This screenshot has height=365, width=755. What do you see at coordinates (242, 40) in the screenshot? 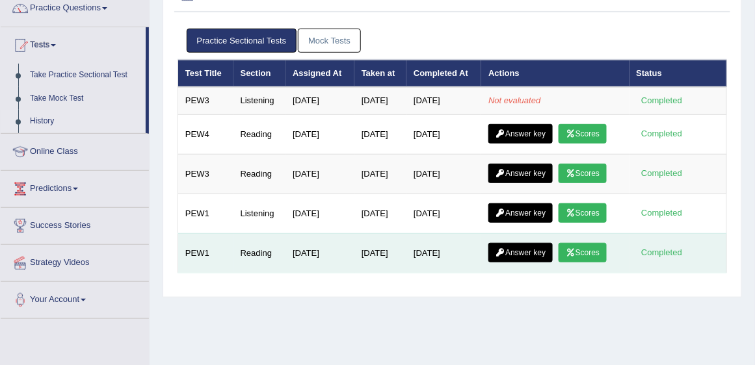
I see `a: Practice Sectional Tests` at bounding box center [242, 40].